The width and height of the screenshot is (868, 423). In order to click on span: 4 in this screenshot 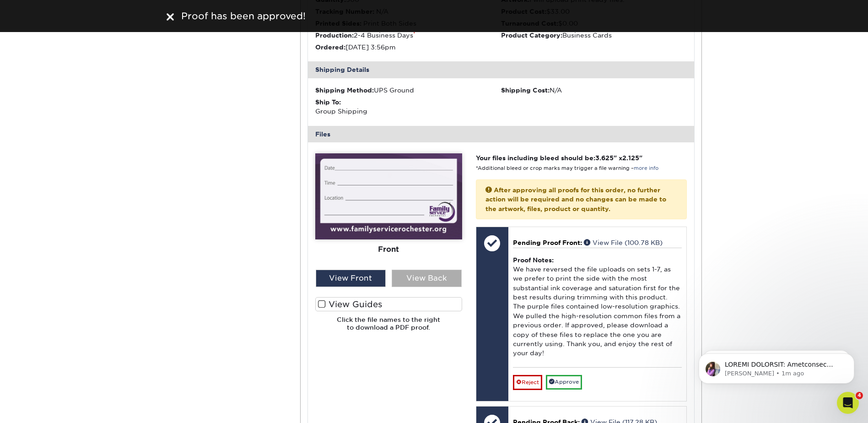, I will do `click(859, 395)`.